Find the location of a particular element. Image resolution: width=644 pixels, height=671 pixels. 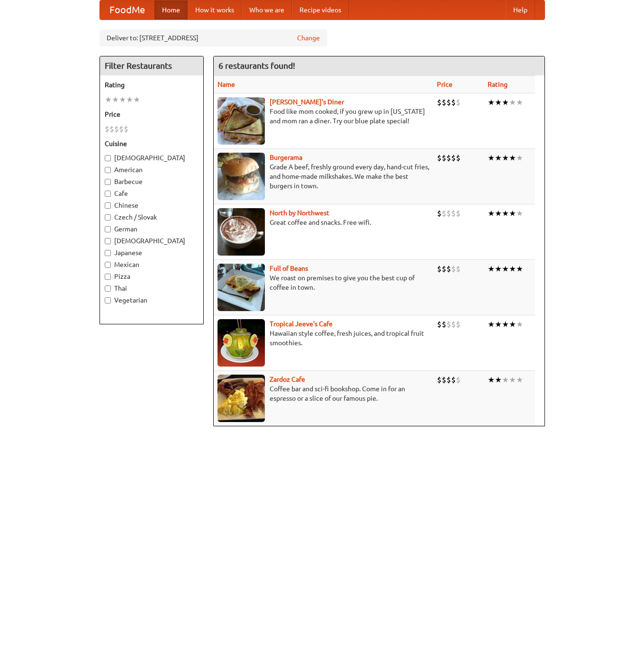

h5: Cuisine is located at coordinates (151, 143).